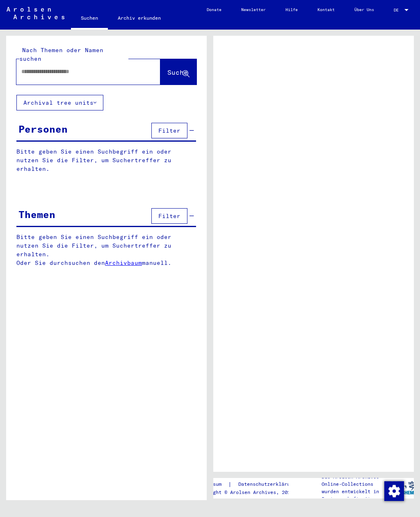 The width and height of the screenshot is (420, 517). Describe the element at coordinates (37, 215) in the screenshot. I see `div: Themen` at that location.